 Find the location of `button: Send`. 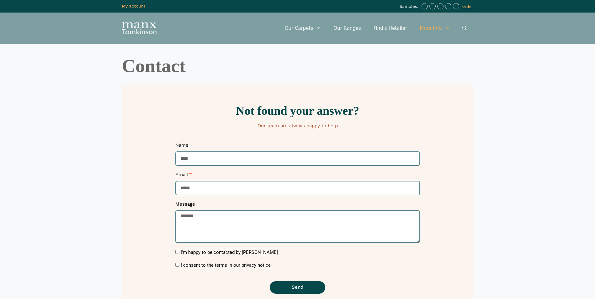

button: Send is located at coordinates (298, 288).